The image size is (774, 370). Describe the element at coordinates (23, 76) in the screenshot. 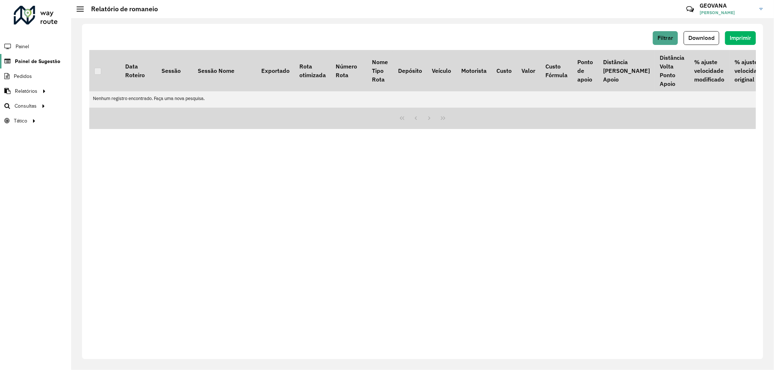

I see `span: Pedidos` at that location.